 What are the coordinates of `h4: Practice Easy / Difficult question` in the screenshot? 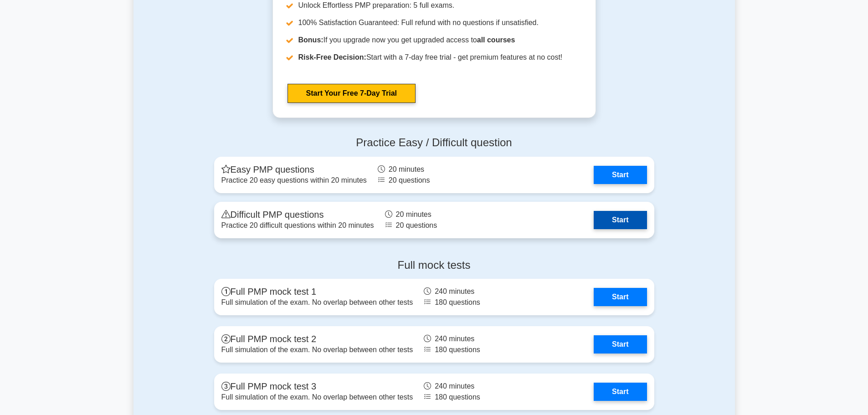 It's located at (434, 143).